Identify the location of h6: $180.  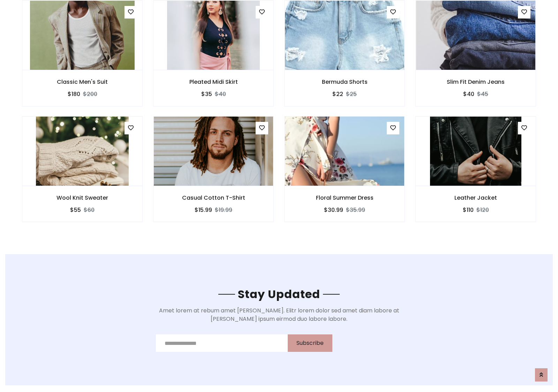
(74, 94).